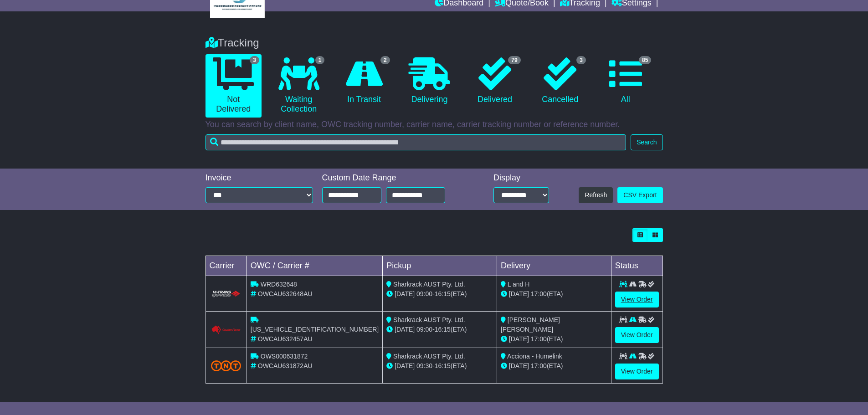 The height and width of the screenshot is (415, 868). Describe the element at coordinates (646, 142) in the screenshot. I see `button: Search` at that location.